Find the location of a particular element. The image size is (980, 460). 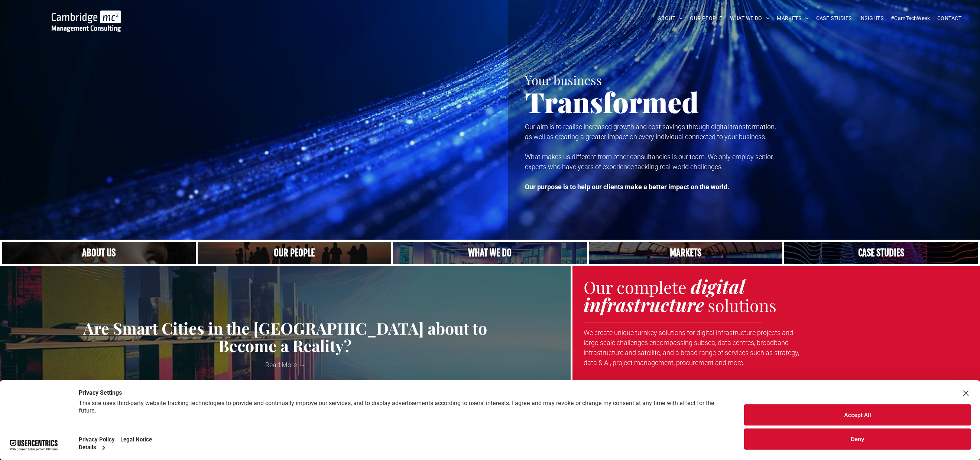

a: CASE STUDIES is located at coordinates (835, 18).